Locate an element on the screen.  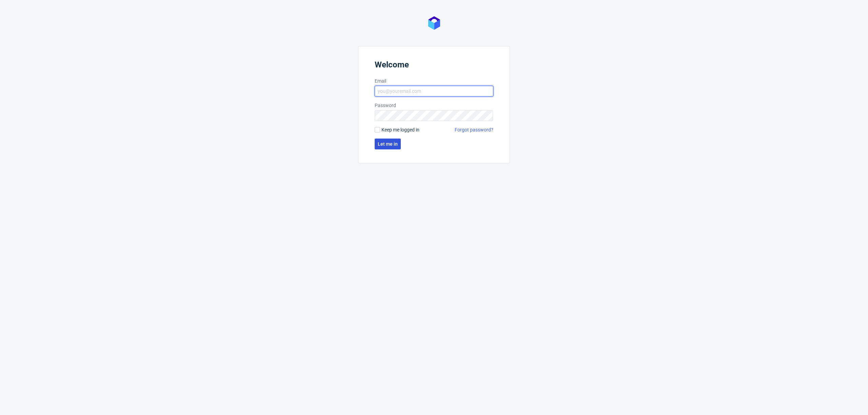
label: Email is located at coordinates (434, 81).